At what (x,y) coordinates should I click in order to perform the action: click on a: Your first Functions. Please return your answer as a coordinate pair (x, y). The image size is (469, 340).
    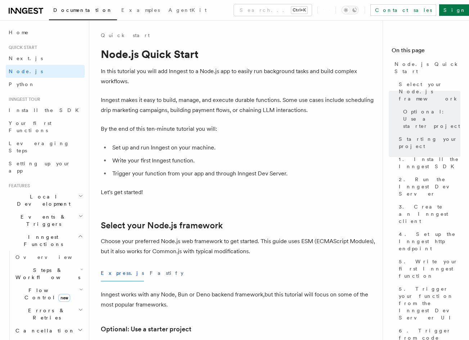
    Looking at the image, I should click on (45, 127).